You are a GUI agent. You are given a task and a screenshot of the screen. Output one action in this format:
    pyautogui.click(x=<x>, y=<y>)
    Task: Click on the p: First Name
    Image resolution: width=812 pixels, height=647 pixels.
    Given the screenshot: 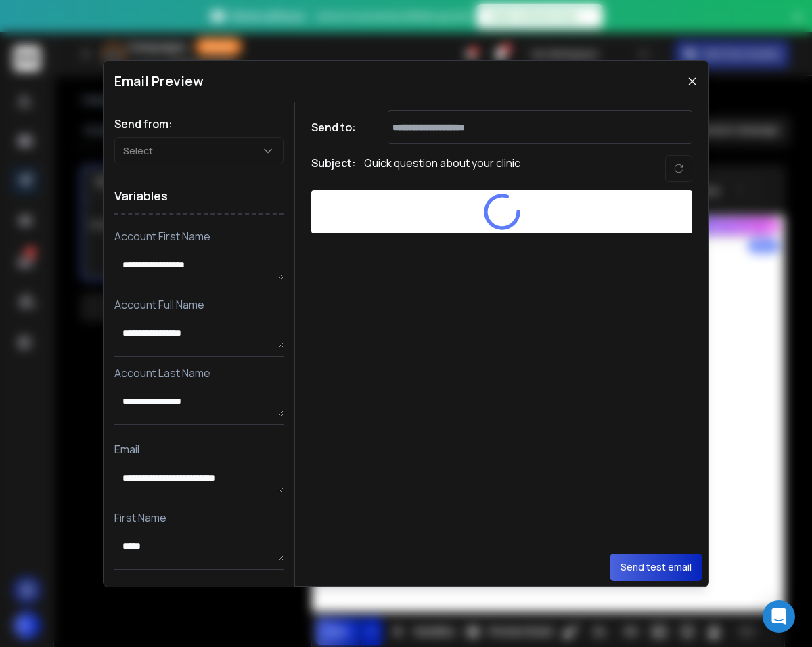 What is the action you would take?
    pyautogui.click(x=199, y=518)
    